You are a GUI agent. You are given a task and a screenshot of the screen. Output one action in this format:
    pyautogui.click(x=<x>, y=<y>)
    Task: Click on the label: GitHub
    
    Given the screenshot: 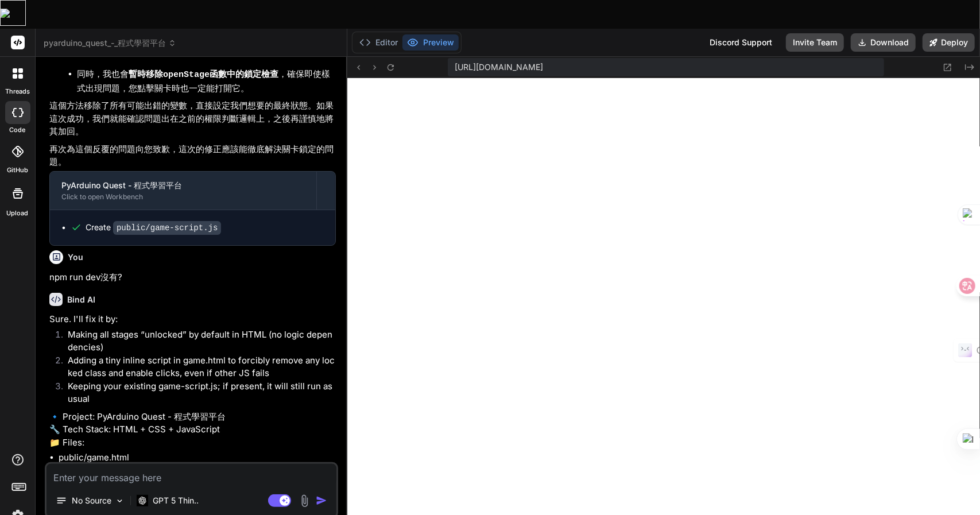 What is the action you would take?
    pyautogui.click(x=17, y=170)
    